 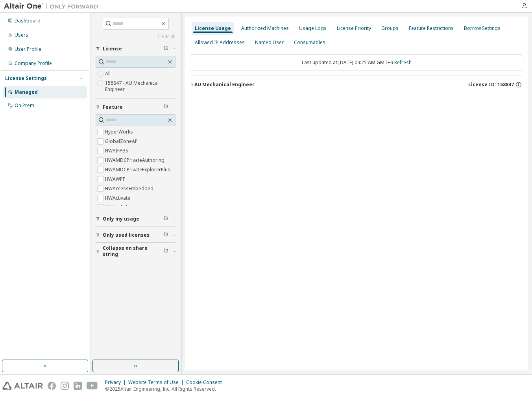 What do you see at coordinates (220, 42) in the screenshot?
I see `div: Allowed IP Addresses` at bounding box center [220, 42].